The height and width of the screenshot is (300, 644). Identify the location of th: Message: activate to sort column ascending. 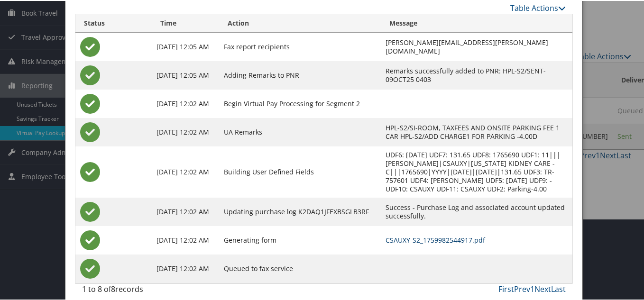
(477, 22).